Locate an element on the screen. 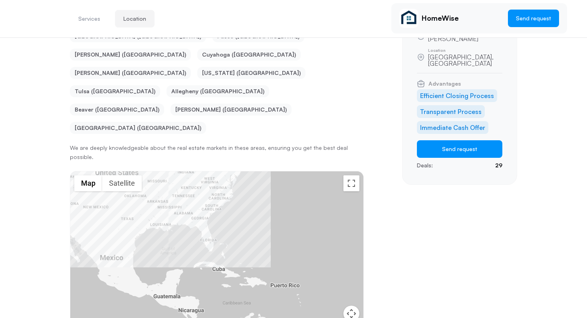 This screenshot has width=587, height=318. img: Ken Csurilla is located at coordinates (409, 18).